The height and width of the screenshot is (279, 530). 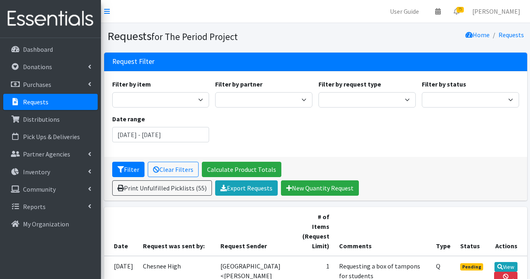 What do you see at coordinates (50, 67) in the screenshot?
I see `a: Donations` at bounding box center [50, 67].